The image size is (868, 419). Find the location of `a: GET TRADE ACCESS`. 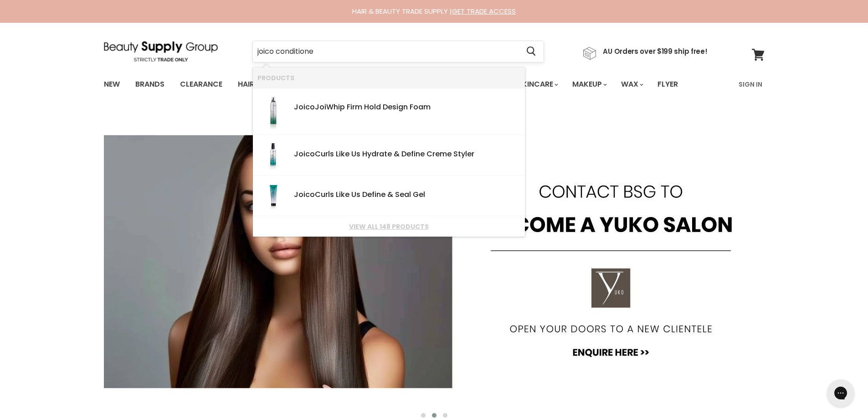

a: GET TRADE ACCESS is located at coordinates (484, 11).